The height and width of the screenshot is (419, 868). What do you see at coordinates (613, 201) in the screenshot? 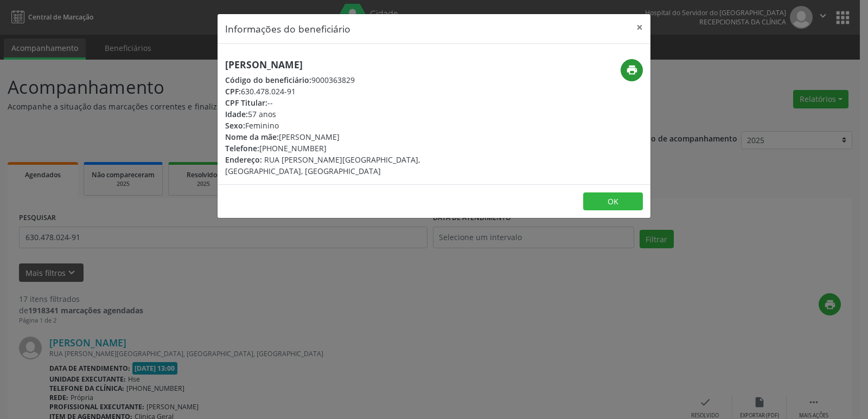
I see `button: OK` at bounding box center [613, 201].